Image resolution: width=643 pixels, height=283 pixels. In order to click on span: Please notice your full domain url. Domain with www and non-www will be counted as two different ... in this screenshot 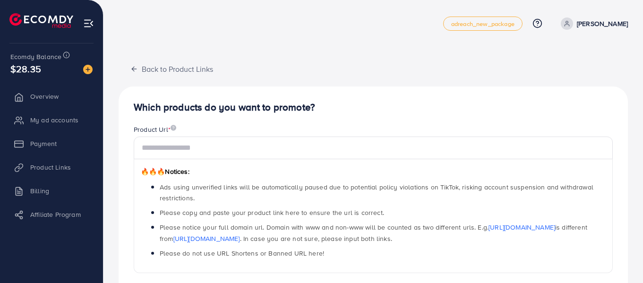, I will do `click(374, 233)`.